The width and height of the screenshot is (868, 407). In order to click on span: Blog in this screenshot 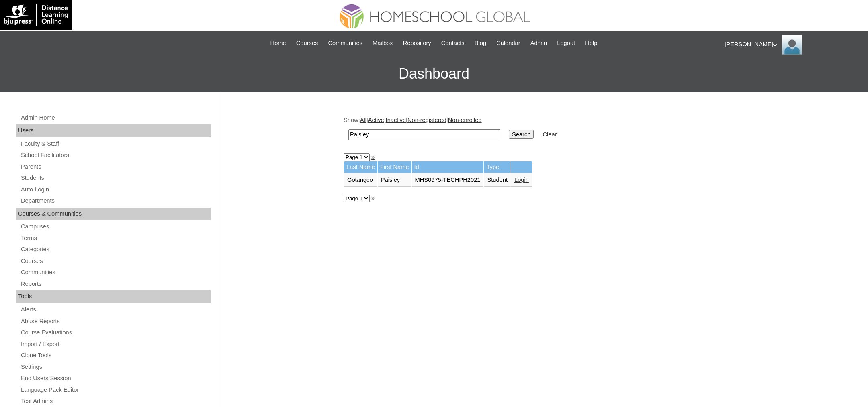, I will do `click(480, 43)`.